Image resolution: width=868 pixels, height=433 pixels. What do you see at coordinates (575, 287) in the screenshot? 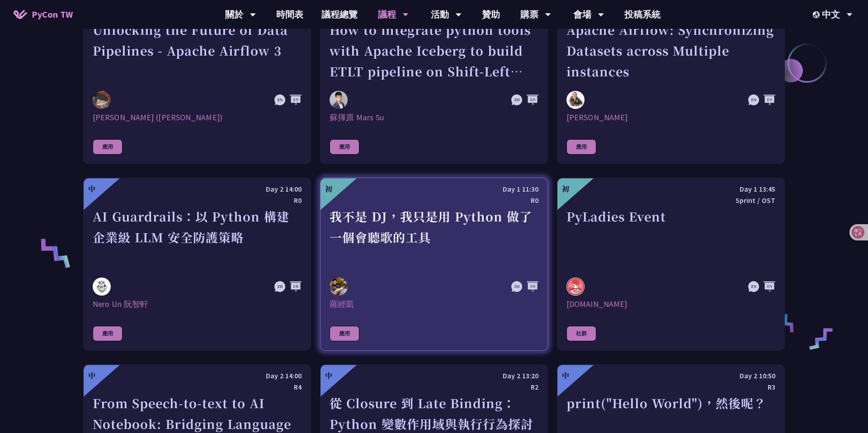
I see `img: pyladies.tw` at bounding box center [575, 287].